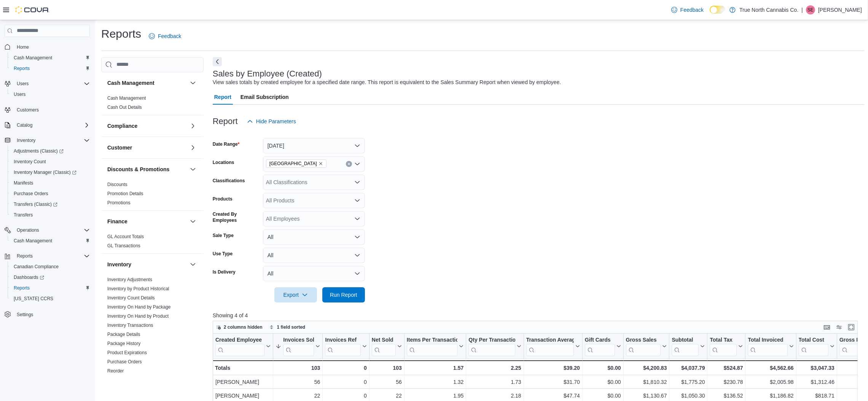  Describe the element at coordinates (30, 162) in the screenshot. I see `a: Inventory Count` at that location.